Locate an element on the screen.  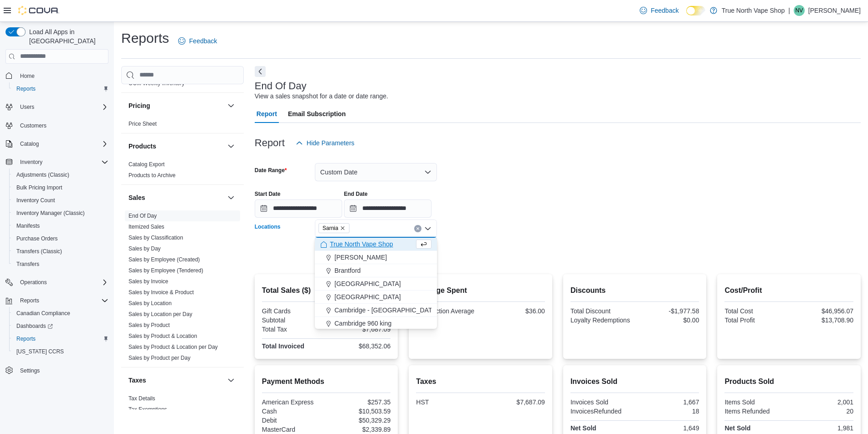
div: Gift Cards is located at coordinates (293, 311).